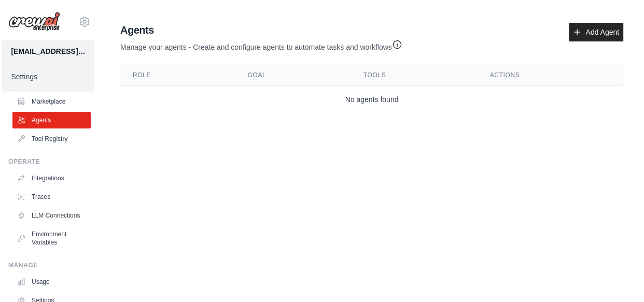 The height and width of the screenshot is (302, 644). I want to click on div: Operate, so click(50, 161).